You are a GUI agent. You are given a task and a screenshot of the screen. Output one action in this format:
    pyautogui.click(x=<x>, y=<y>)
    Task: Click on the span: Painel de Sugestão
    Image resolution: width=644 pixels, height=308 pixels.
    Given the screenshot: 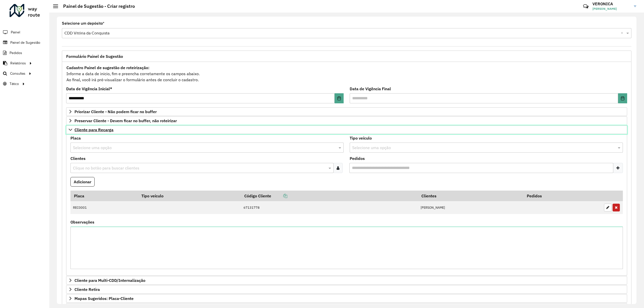 What is the action you would take?
    pyautogui.click(x=25, y=42)
    